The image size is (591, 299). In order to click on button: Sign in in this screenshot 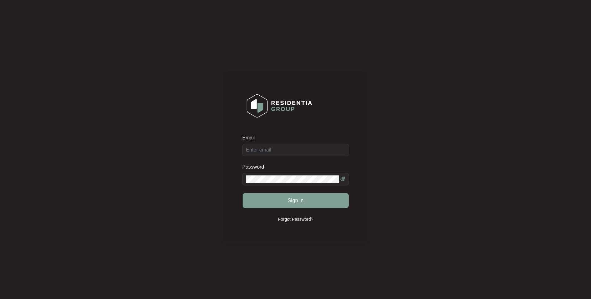, I will do `click(296, 200)`.